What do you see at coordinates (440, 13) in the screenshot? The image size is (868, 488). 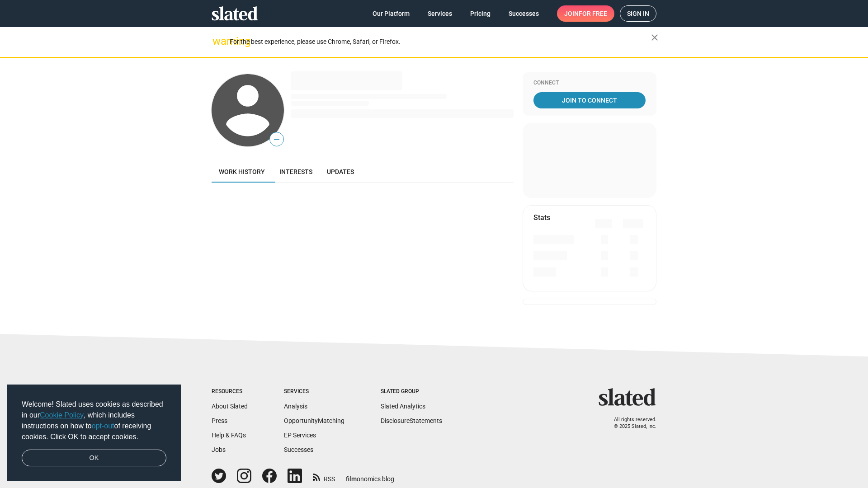 I see `a: Services` at bounding box center [440, 13].